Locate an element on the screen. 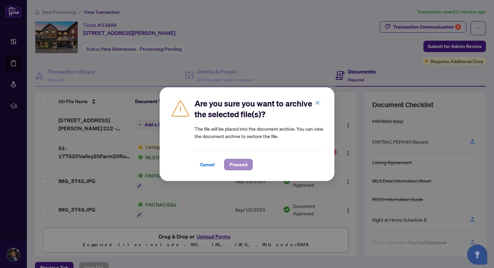 The image size is (494, 268). span: Cancel is located at coordinates (207, 165).